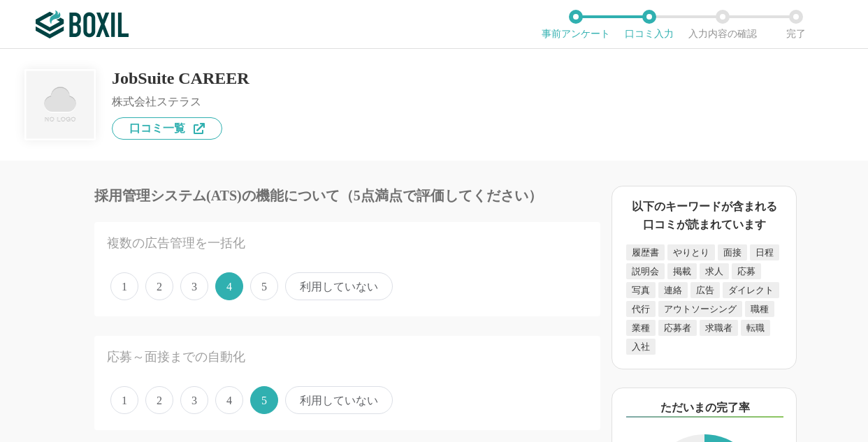  Describe the element at coordinates (348, 196) in the screenshot. I see `div: 採用管理システム(ATS)の機能について（5点満点で評価してください）` at that location.